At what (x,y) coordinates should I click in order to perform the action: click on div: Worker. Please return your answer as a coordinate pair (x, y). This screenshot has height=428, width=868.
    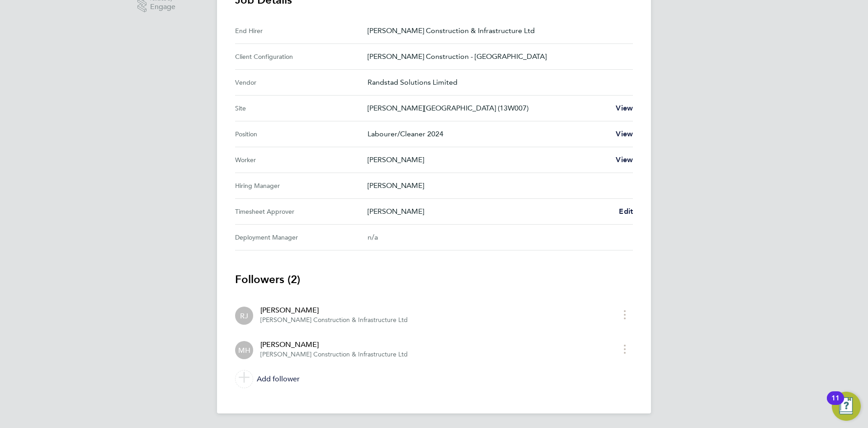
    Looking at the image, I should click on (301, 160).